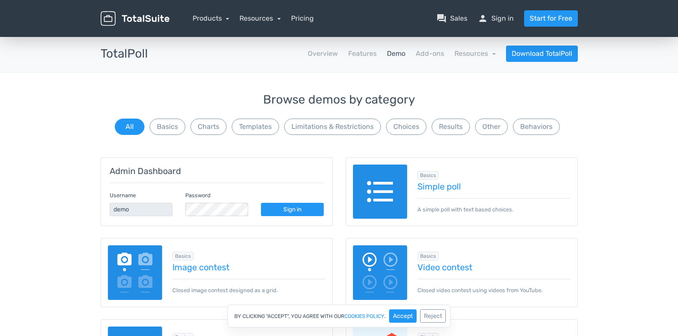 Image resolution: width=678 pixels, height=336 pixels. Describe the element at coordinates (483, 18) in the screenshot. I see `span: person` at that location.